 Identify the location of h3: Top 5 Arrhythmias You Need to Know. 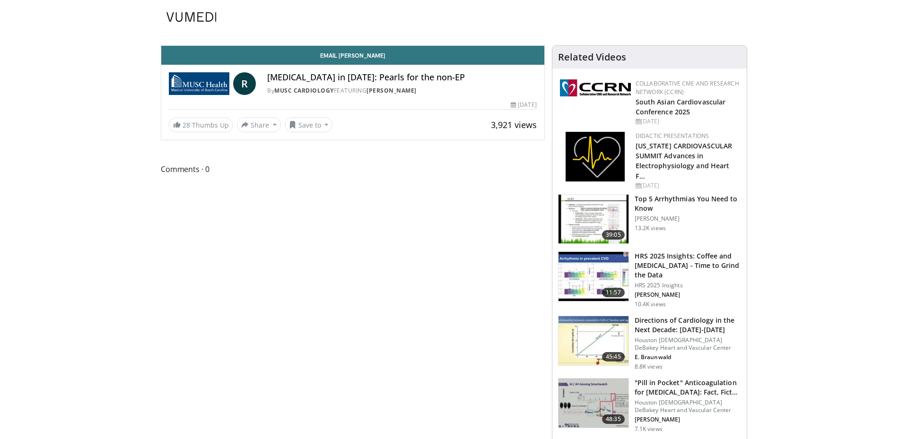
(687, 204).